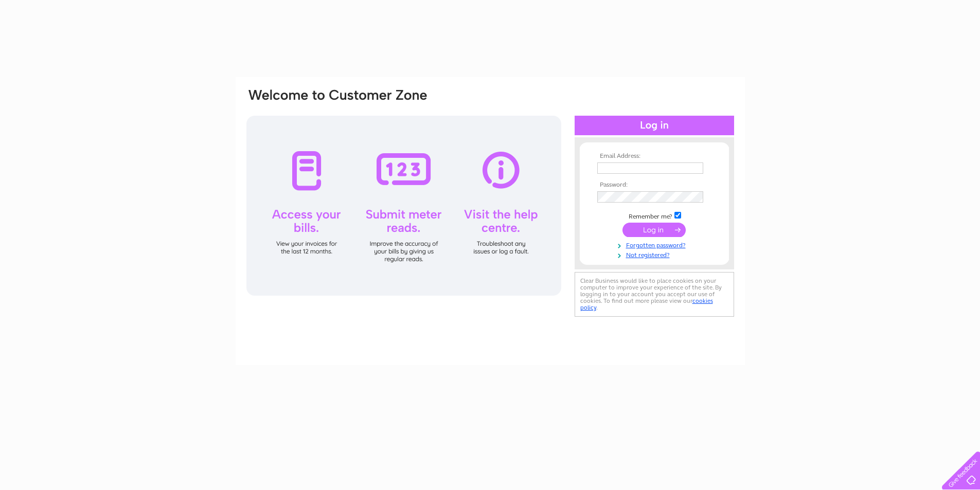  I want to click on td: Remember me?, so click(654, 216).